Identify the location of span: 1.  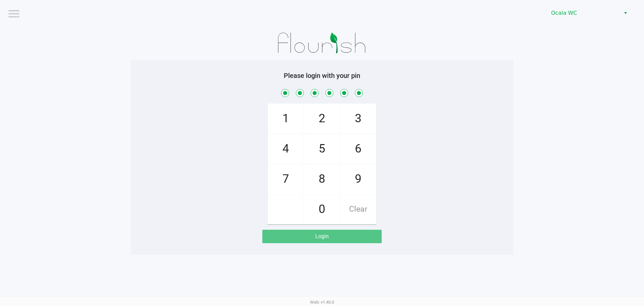
(286, 119).